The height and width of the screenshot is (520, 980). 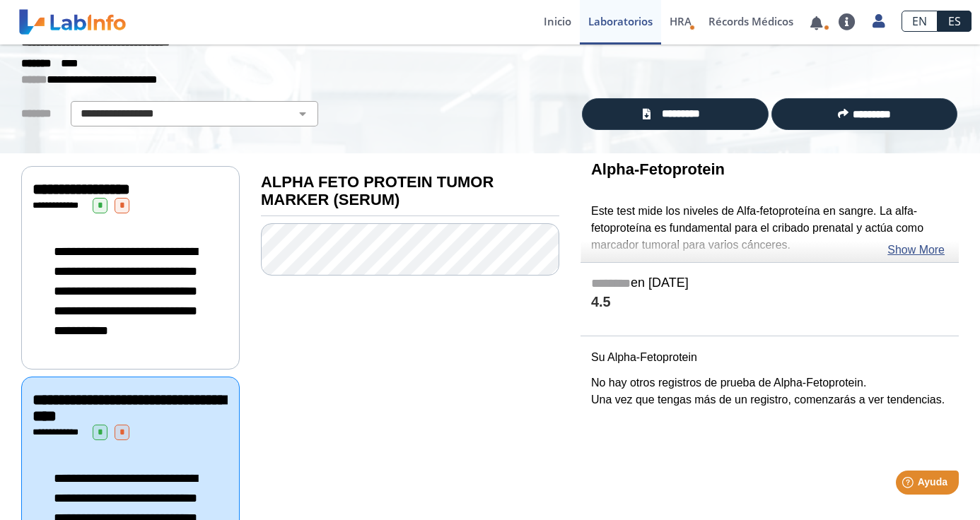 I want to click on b: ALPHA FETO PROTEIN TUMOR MARKER (SERUM), so click(x=377, y=191).